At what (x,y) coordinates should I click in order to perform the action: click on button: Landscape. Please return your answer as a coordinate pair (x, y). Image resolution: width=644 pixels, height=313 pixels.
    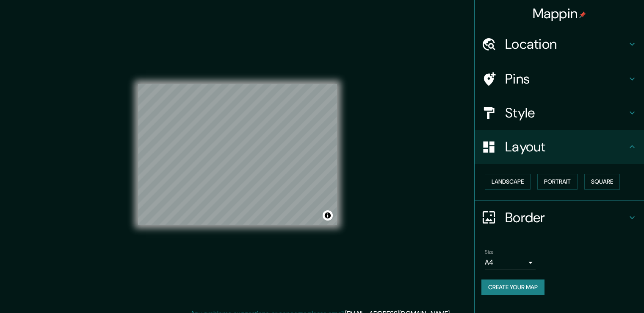
    Looking at the image, I should click on (508, 181).